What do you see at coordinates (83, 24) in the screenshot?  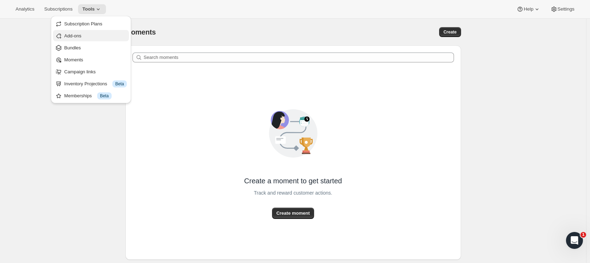 I see `span: Subscription Plans` at bounding box center [83, 24].